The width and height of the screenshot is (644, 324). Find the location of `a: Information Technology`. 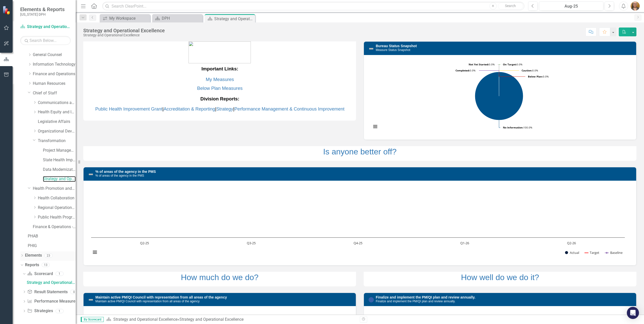

a: Information Technology is located at coordinates (54, 64).